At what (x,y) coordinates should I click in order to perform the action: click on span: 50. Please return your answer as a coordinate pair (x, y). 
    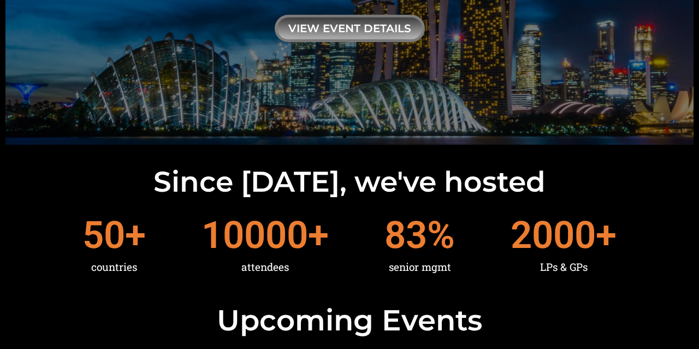
    Looking at the image, I should click on (104, 235).